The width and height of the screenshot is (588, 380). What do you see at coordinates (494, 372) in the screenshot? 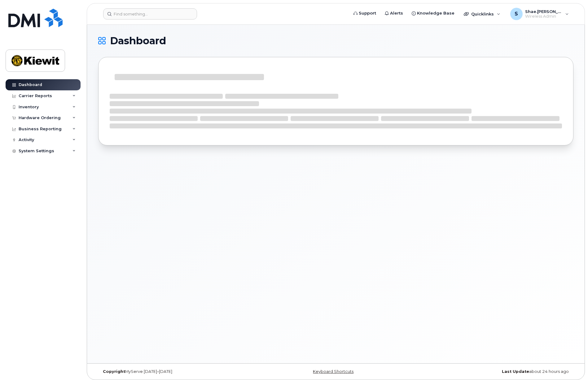
I see `div: about 24 hours ago` at bounding box center [494, 372].